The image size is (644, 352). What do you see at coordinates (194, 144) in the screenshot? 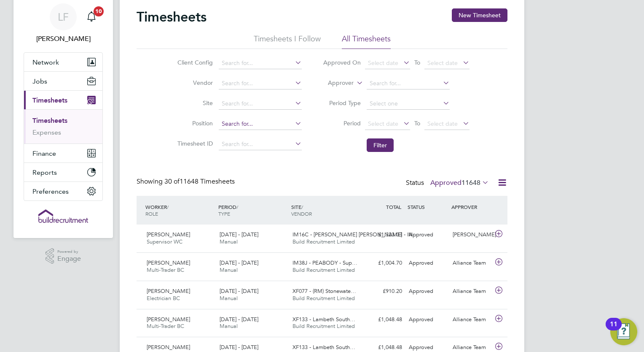
I see `label: Timesheet ID` at bounding box center [194, 144].